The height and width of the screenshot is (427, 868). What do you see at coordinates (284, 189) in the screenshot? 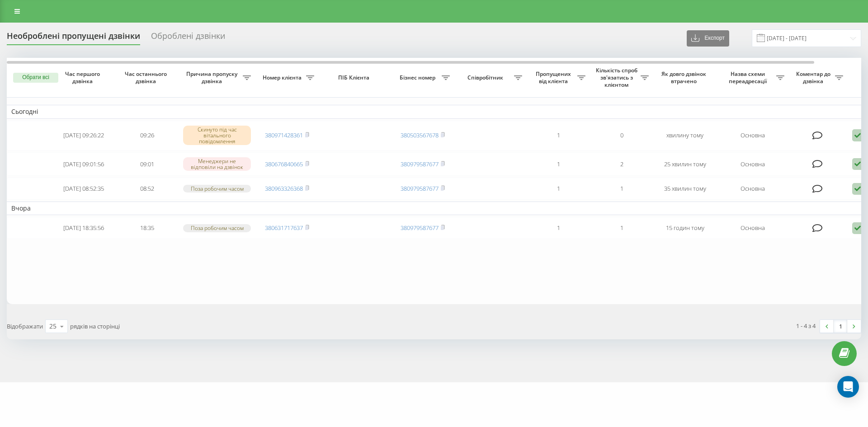
I see `a: 380963326368` at bounding box center [284, 189].